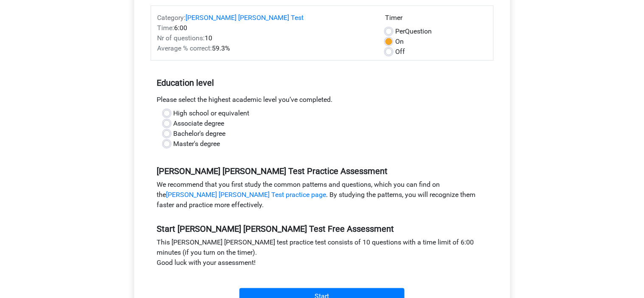  I want to click on span: Category:, so click(172, 18).